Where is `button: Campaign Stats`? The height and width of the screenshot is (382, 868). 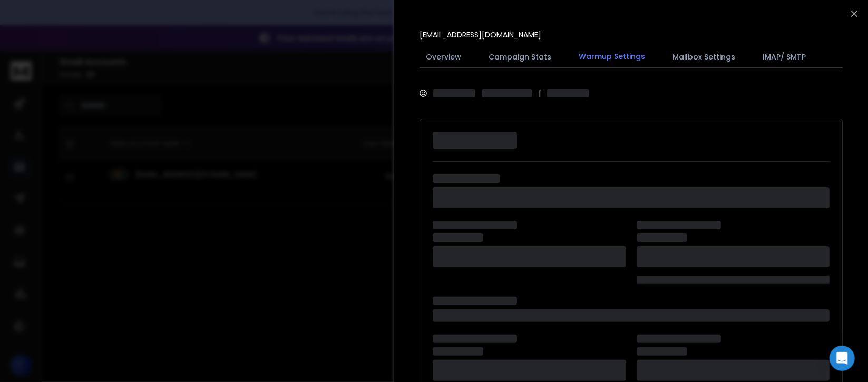 button: Campaign Stats is located at coordinates (520, 57).